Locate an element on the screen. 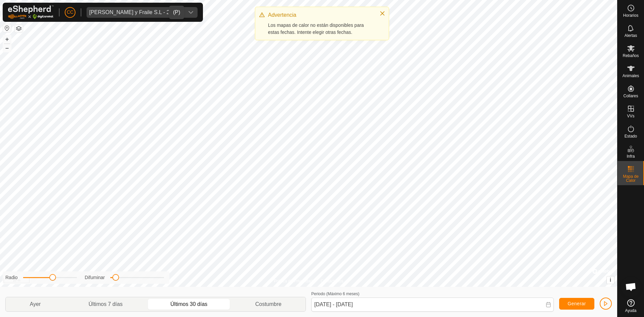  a: Ayuda is located at coordinates (631, 306).